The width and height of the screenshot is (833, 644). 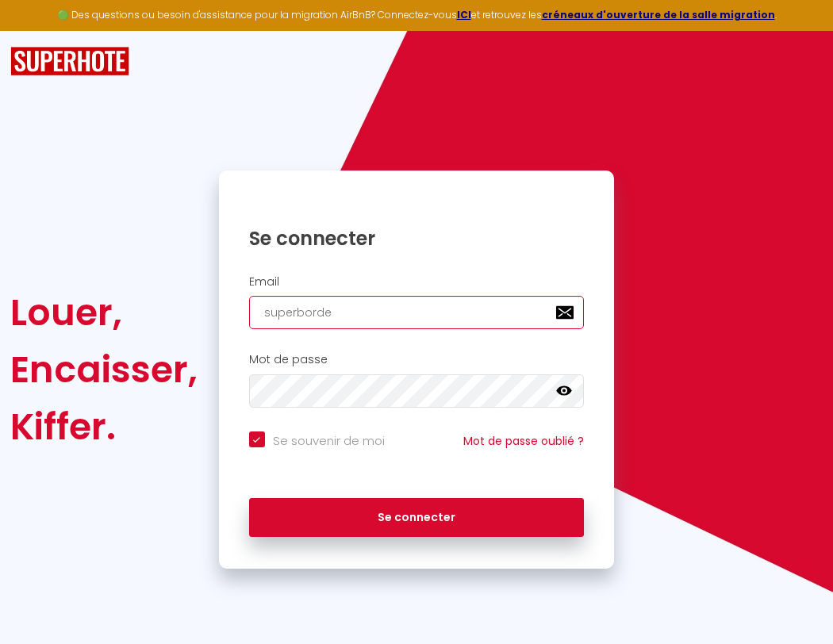 I want to click on h2: Mot de passe, so click(x=416, y=360).